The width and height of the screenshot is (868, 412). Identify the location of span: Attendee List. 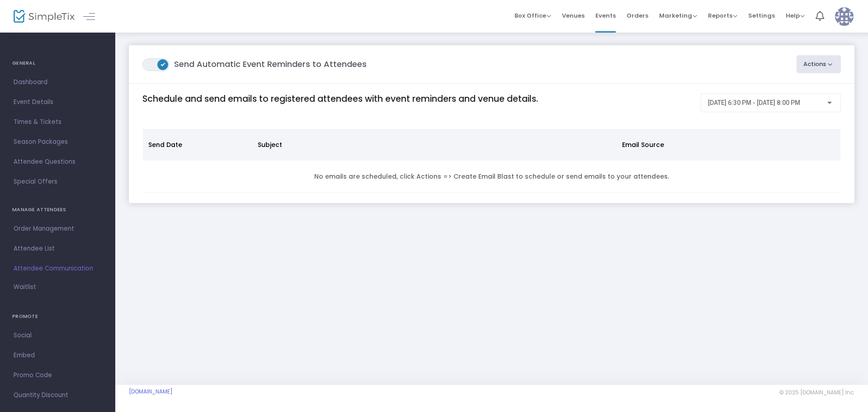
(58, 248).